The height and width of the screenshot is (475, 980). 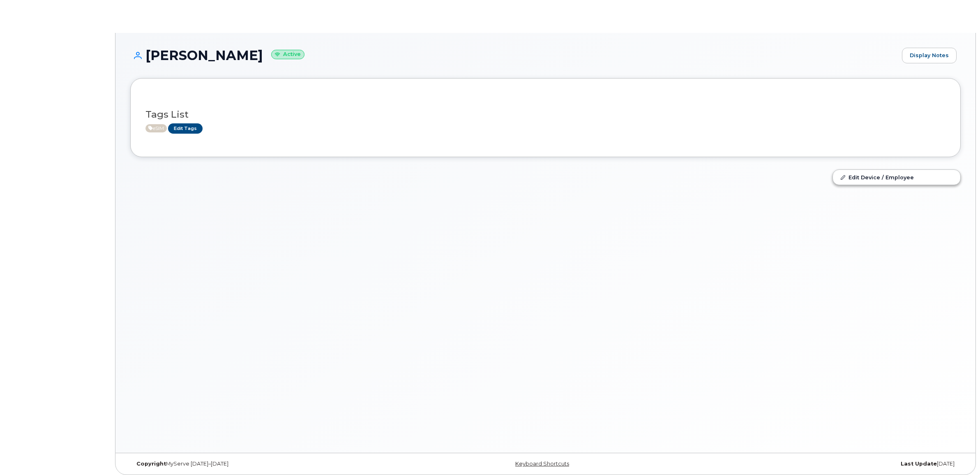 I want to click on small: Active, so click(x=288, y=55).